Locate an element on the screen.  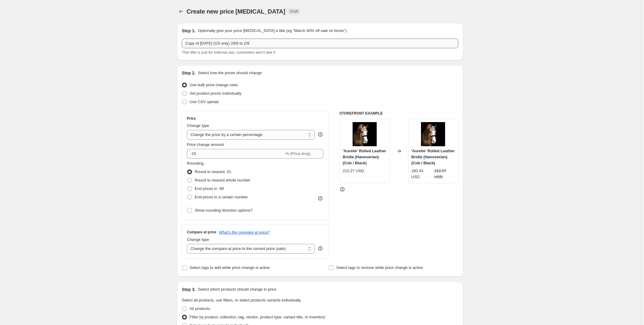
button: What's the compare at price? is located at coordinates (244, 232).